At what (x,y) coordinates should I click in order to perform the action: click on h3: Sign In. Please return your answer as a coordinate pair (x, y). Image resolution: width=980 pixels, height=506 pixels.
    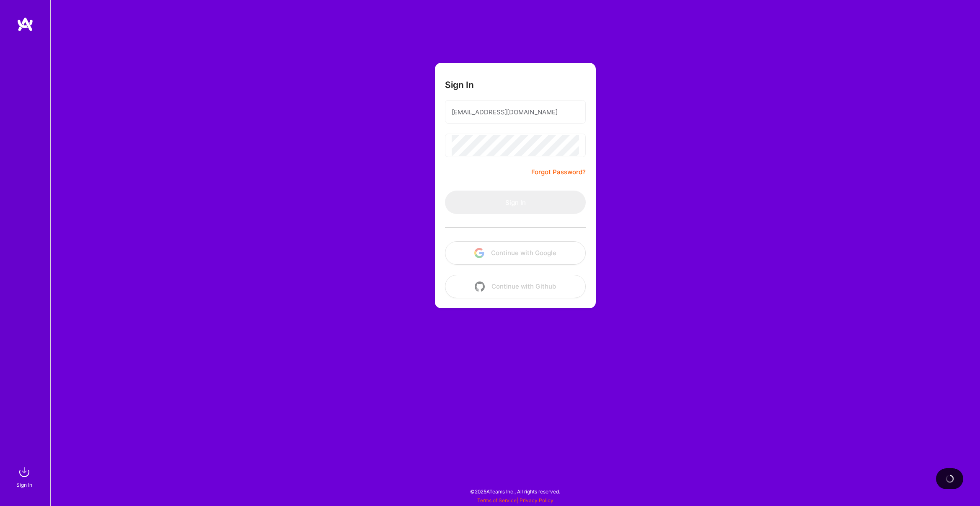
    Looking at the image, I should click on (459, 85).